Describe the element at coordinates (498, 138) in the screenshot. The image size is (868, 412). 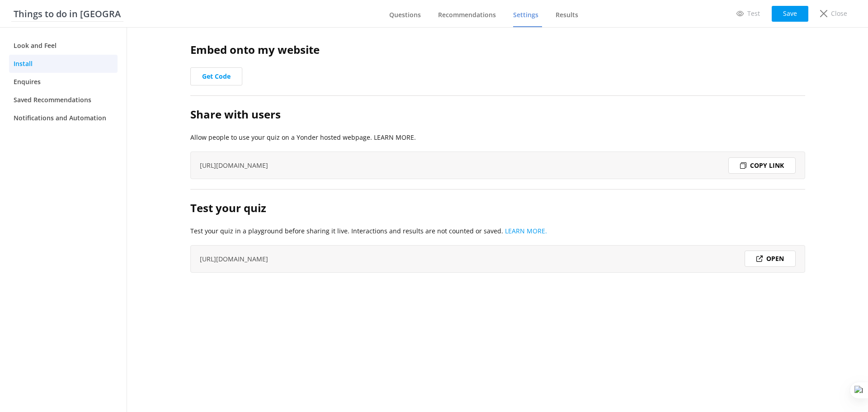
I see `p: Allow people to use your quiz on a Yonder hosted webpage. LEARN MORE.` at that location.